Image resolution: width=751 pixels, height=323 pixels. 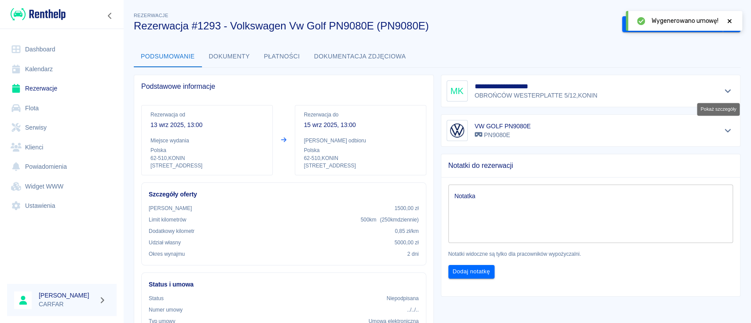 I want to click on p: Rezerwacja od, so click(x=207, y=115).